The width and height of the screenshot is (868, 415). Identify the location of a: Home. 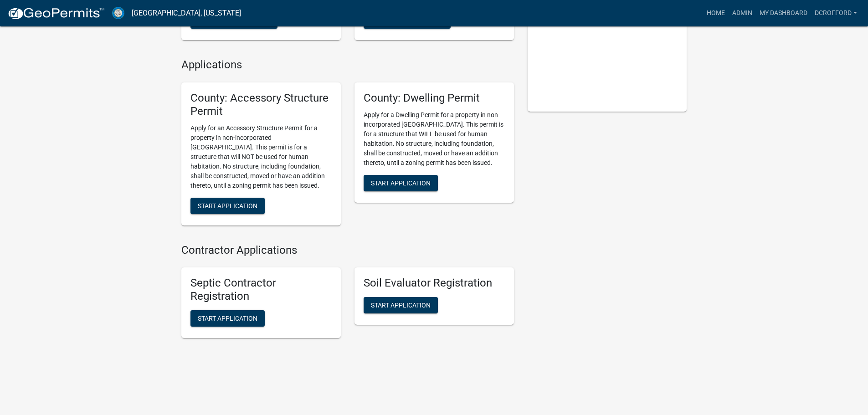
(716, 13).